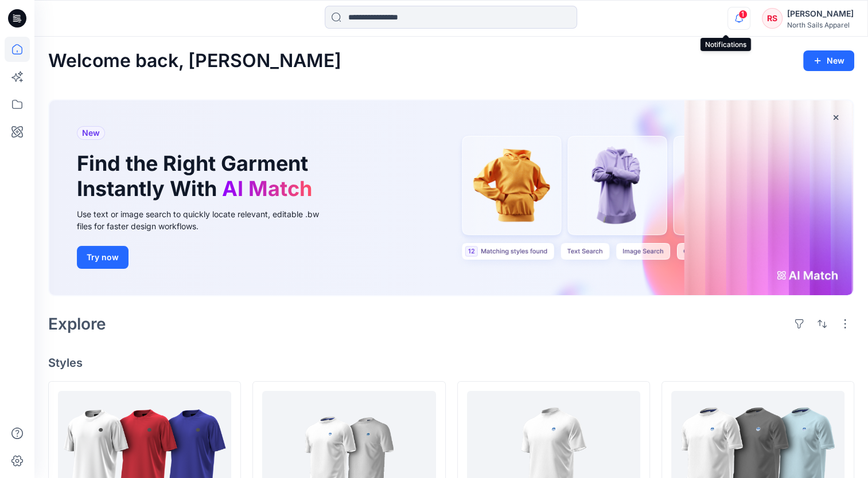 This screenshot has height=478, width=868. What do you see at coordinates (451, 363) in the screenshot?
I see `h4: Styles` at bounding box center [451, 363].